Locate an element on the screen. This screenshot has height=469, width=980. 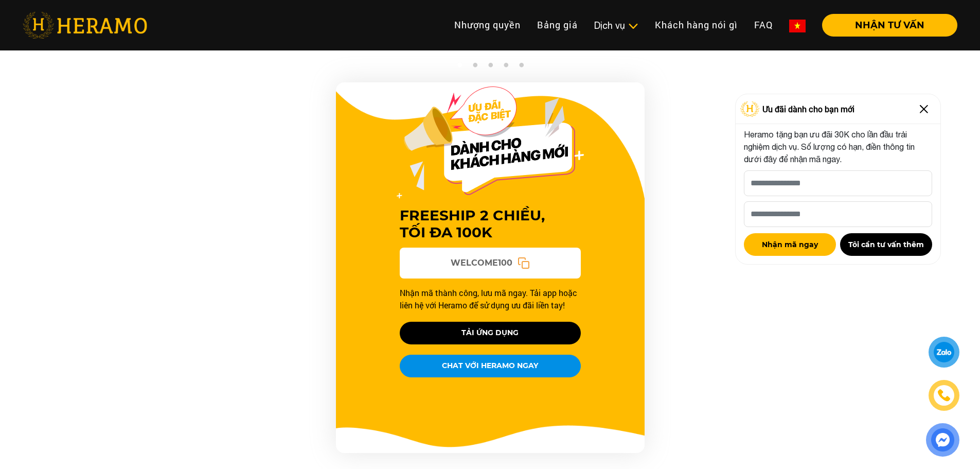
button: CHAT VỚI HERAMO NGAY is located at coordinates (490, 366).